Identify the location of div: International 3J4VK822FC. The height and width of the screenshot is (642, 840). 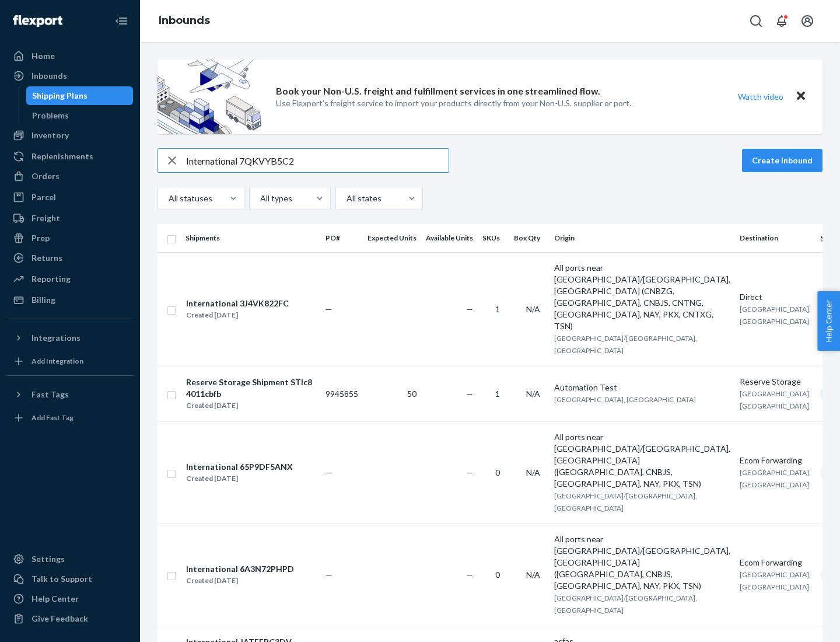
(238, 303).